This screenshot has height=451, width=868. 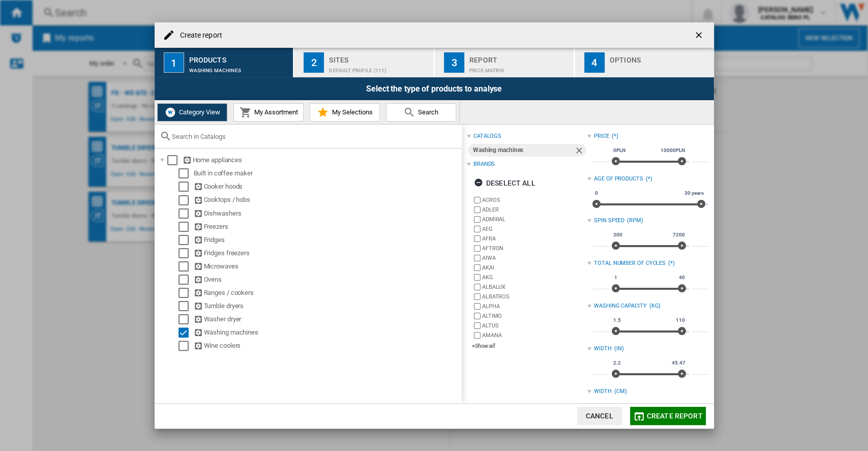 What do you see at coordinates (534, 258) in the screenshot?
I see `label: AIWA` at bounding box center [534, 258].